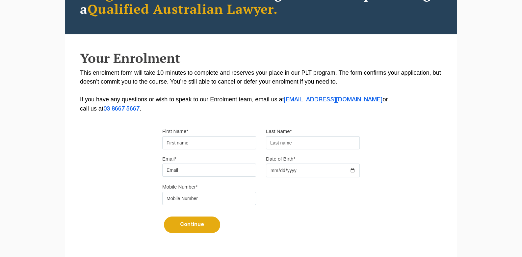 Image resolution: width=522 pixels, height=257 pixels. What do you see at coordinates (313, 143) in the screenshot?
I see `input: Last name` at bounding box center [313, 143].